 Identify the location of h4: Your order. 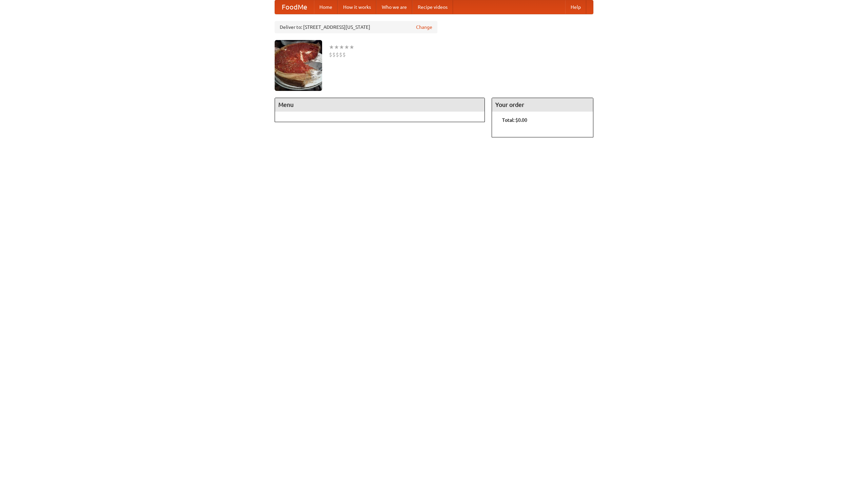
(543, 105).